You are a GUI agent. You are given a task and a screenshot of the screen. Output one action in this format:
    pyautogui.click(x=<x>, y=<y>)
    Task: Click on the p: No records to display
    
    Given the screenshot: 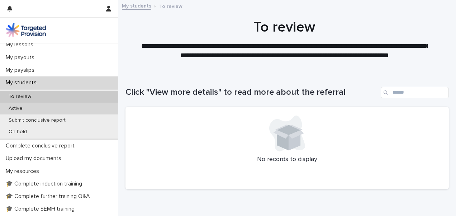 What is the action you would take?
    pyautogui.click(x=287, y=160)
    